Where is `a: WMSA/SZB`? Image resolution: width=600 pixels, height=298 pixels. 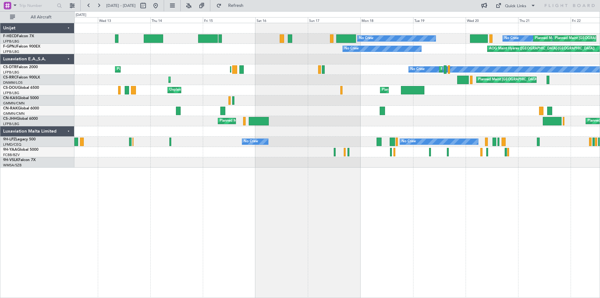
a: WMSA/SZB is located at coordinates (12, 165).